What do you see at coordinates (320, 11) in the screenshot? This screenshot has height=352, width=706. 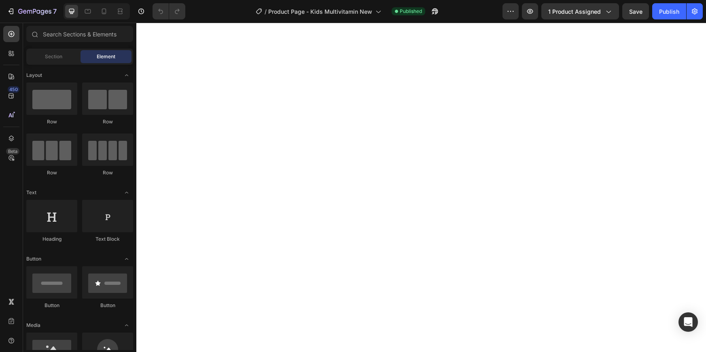 I see `span: Product Page - Kids Multivitamin New` at bounding box center [320, 11].